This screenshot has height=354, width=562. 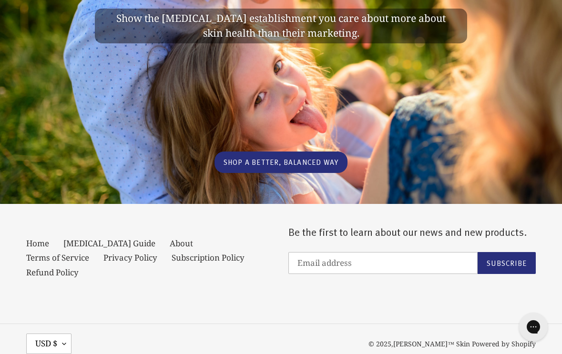 I want to click on a: Terms of Service, so click(x=58, y=257).